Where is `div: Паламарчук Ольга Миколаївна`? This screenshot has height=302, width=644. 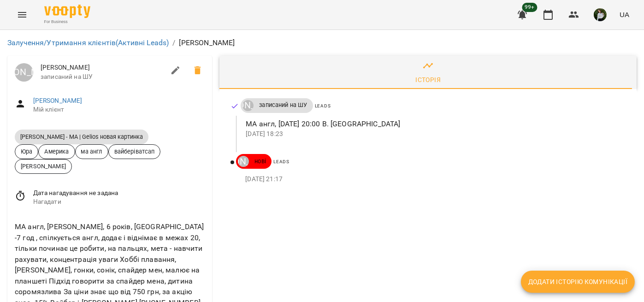
div: Паламарчук Ольга Миколаївна is located at coordinates (243, 161).